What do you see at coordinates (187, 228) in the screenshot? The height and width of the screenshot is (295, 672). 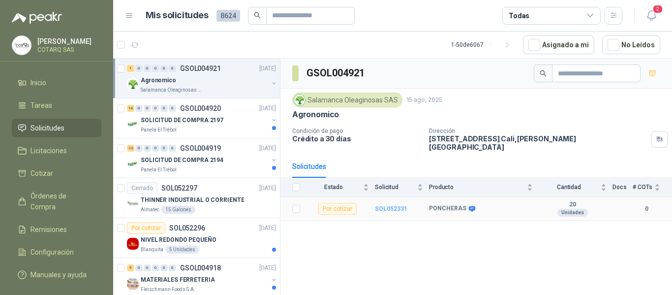 I see `p: SOL052296` at bounding box center [187, 228].